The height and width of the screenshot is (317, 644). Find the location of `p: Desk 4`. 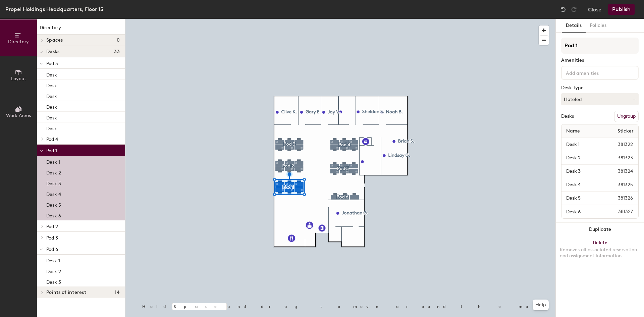

p: Desk 4 is located at coordinates (54, 193).